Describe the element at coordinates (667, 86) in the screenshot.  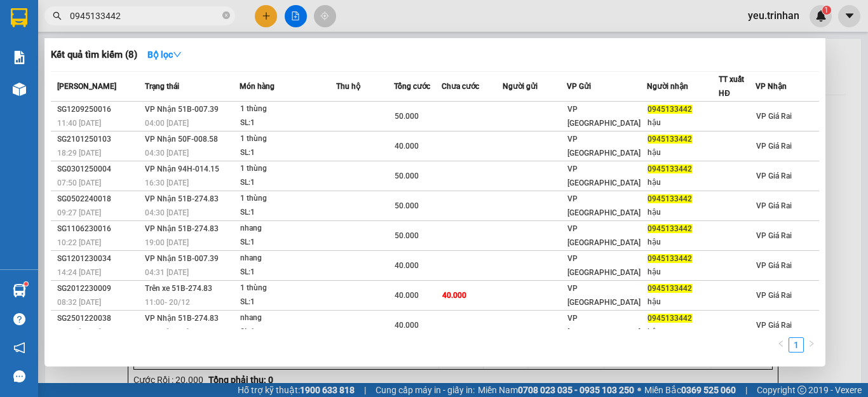
I see `span: Người nhận` at that location.